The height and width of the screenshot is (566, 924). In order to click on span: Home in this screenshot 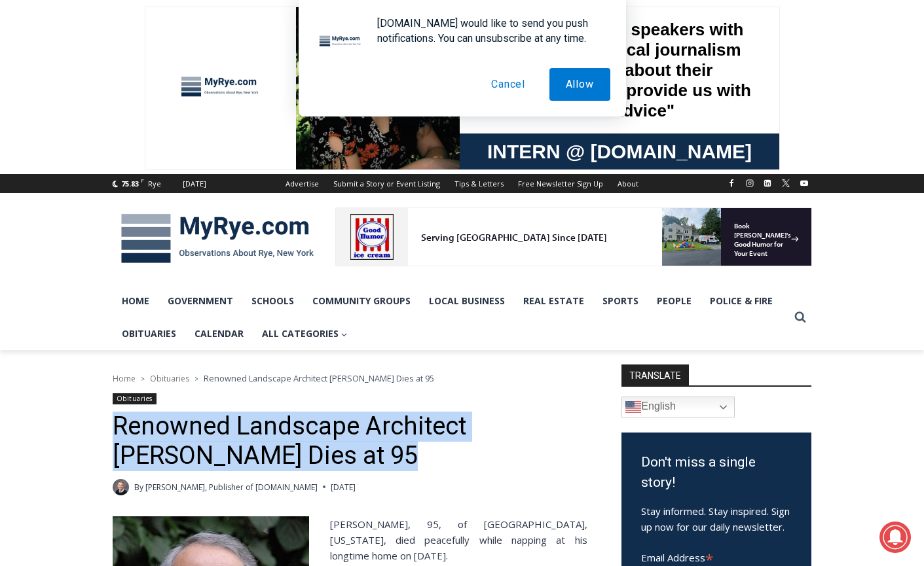, I will do `click(124, 378)`.